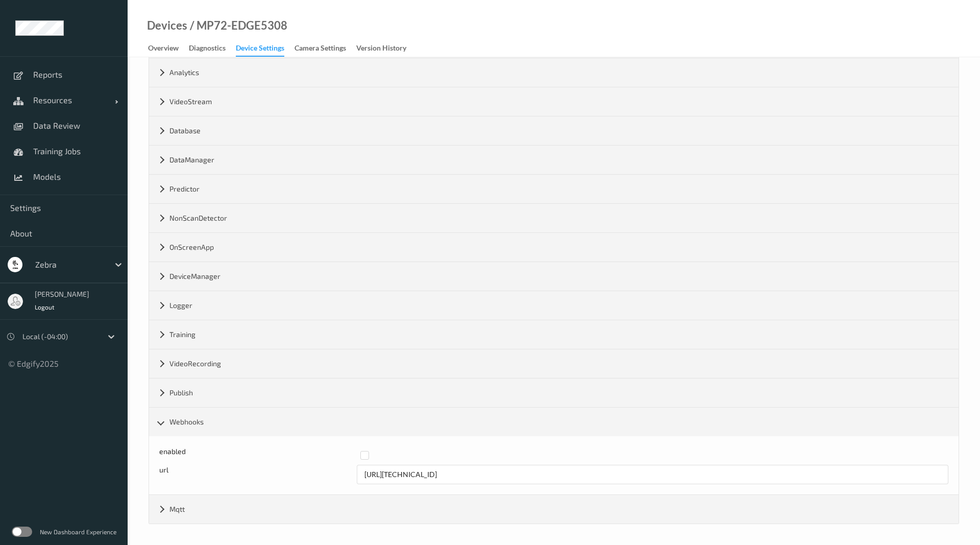  I want to click on div: url, so click(258, 475).